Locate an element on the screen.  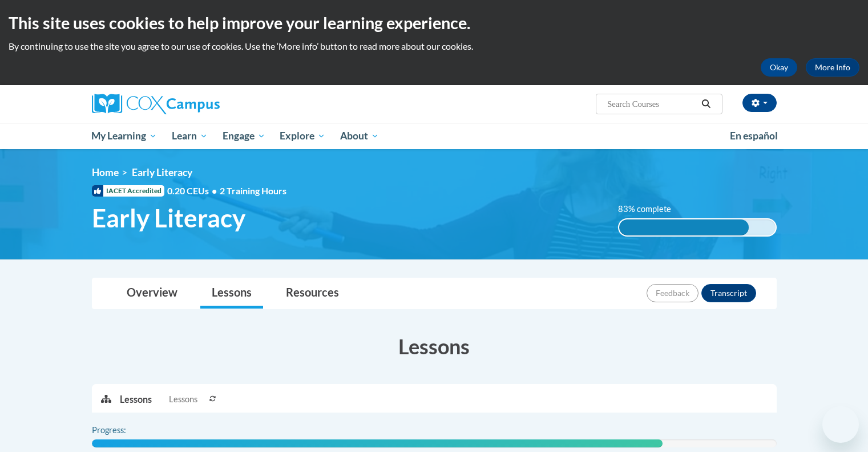
span: Explore is located at coordinates (303, 136).